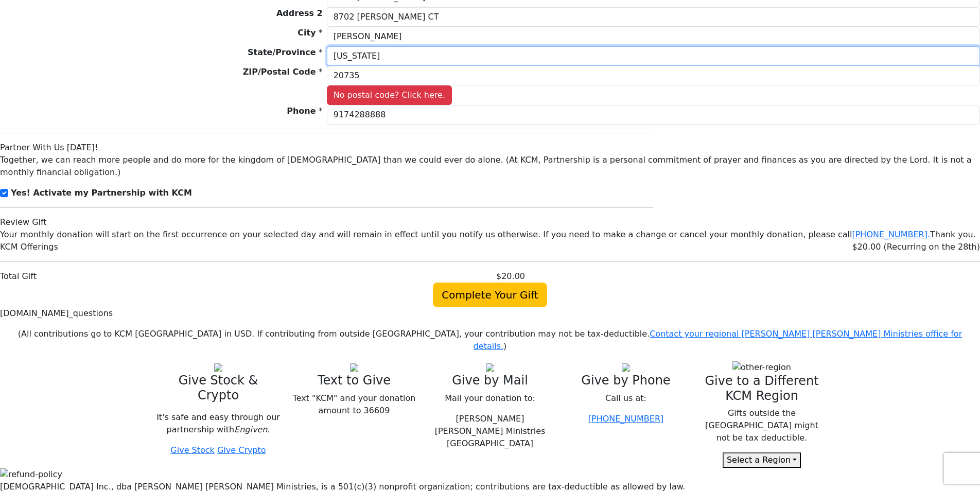 This screenshot has height=491, width=980. What do you see at coordinates (306, 32) in the screenshot?
I see `strong: City` at bounding box center [306, 32].